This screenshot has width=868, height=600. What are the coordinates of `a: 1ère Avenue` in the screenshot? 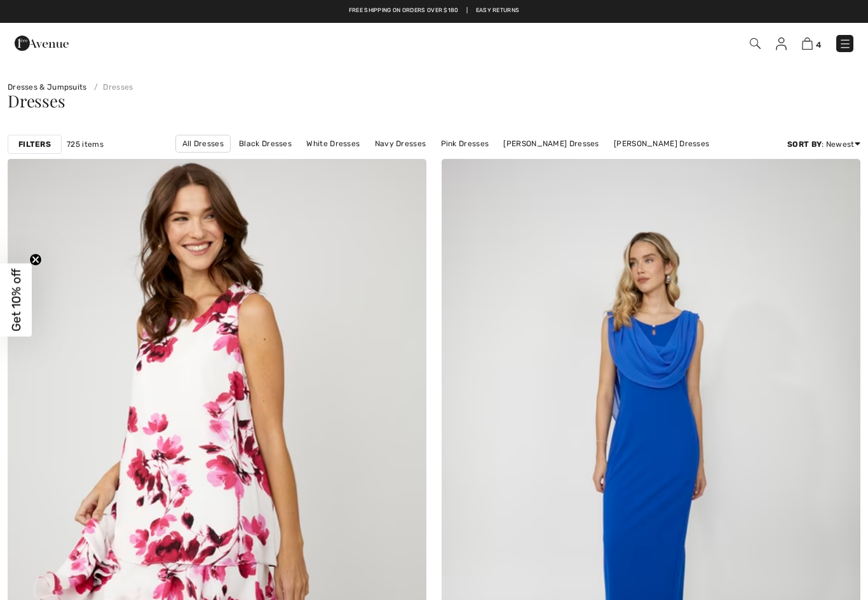 It's located at (41, 42).